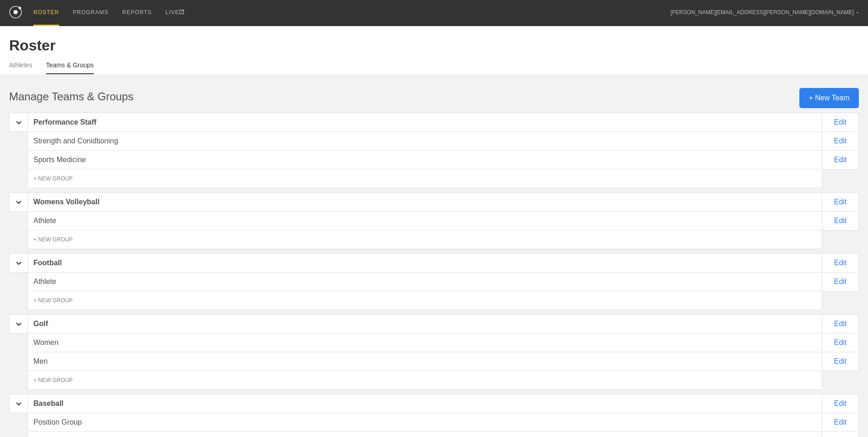 This screenshot has height=437, width=868. I want to click on img: logo, so click(15, 12).